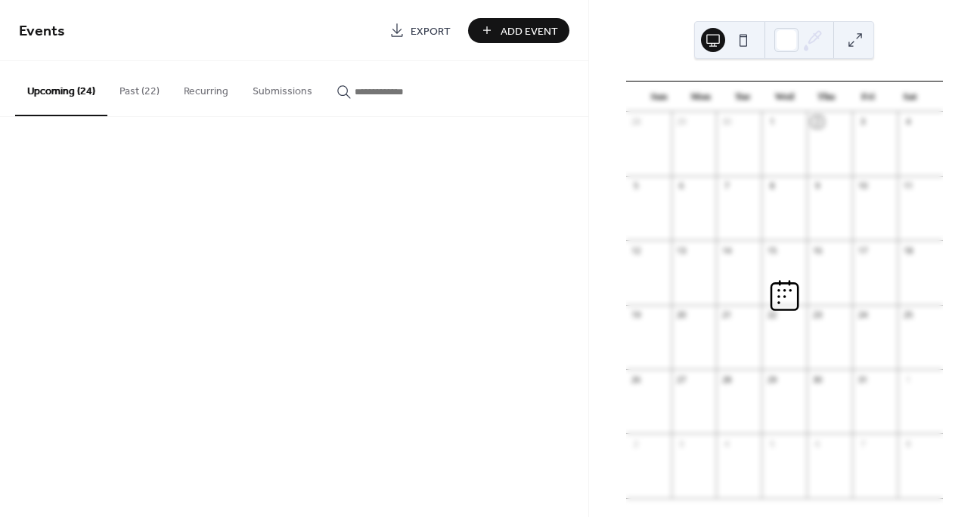 The width and height of the screenshot is (980, 517). I want to click on div: 9, so click(816, 186).